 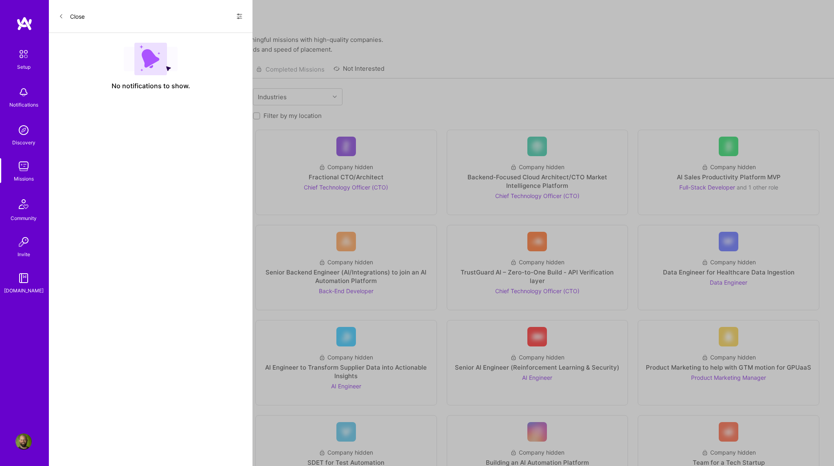 What do you see at coordinates (24, 179) in the screenshot?
I see `div: Missions` at bounding box center [24, 179].